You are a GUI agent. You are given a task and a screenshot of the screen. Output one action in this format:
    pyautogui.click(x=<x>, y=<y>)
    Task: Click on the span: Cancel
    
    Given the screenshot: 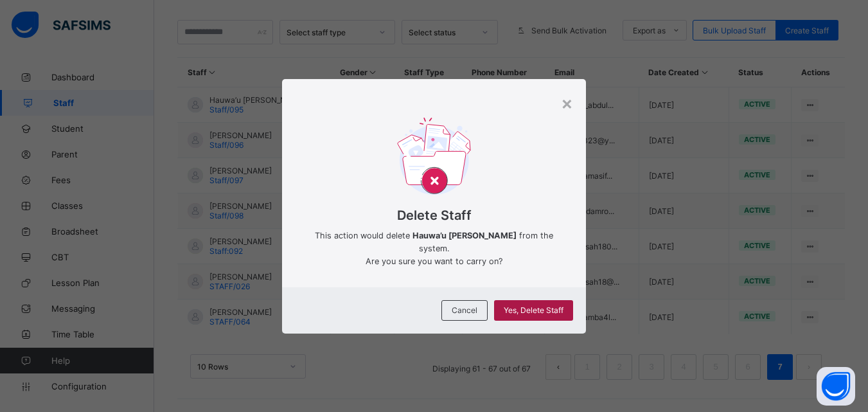 What is the action you would take?
    pyautogui.click(x=464, y=310)
    